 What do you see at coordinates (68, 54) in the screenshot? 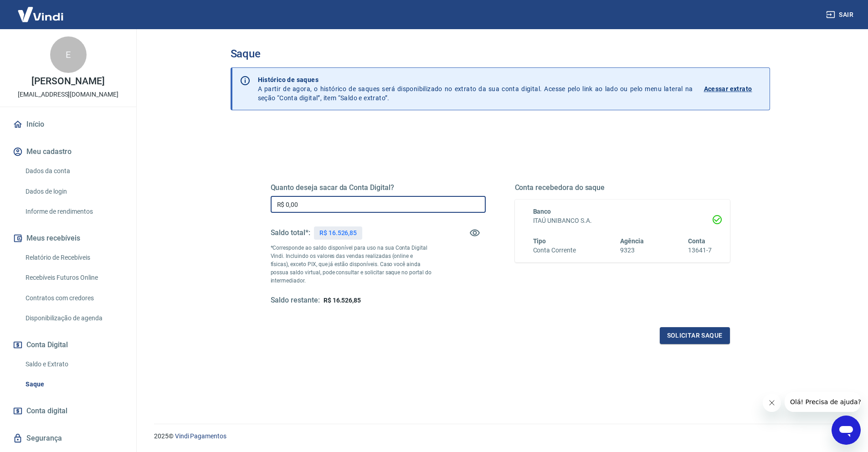
I see `div: E` at bounding box center [68, 54].